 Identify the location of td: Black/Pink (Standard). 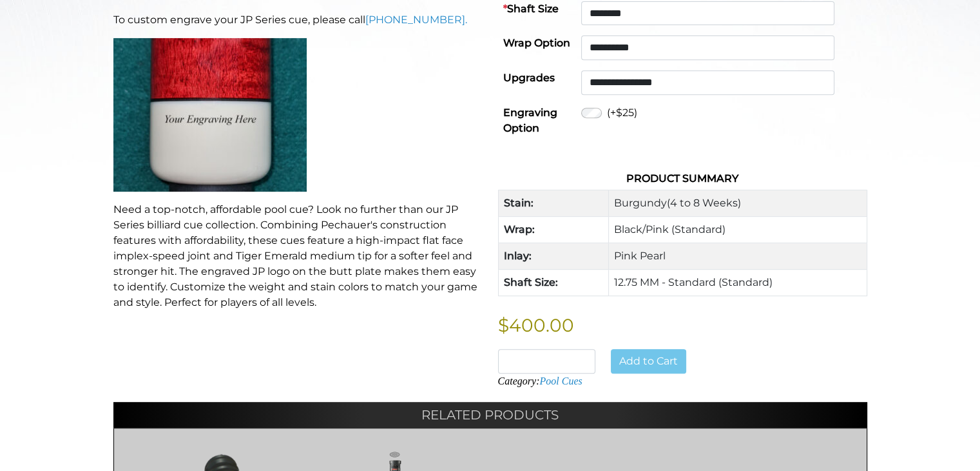
(738, 229).